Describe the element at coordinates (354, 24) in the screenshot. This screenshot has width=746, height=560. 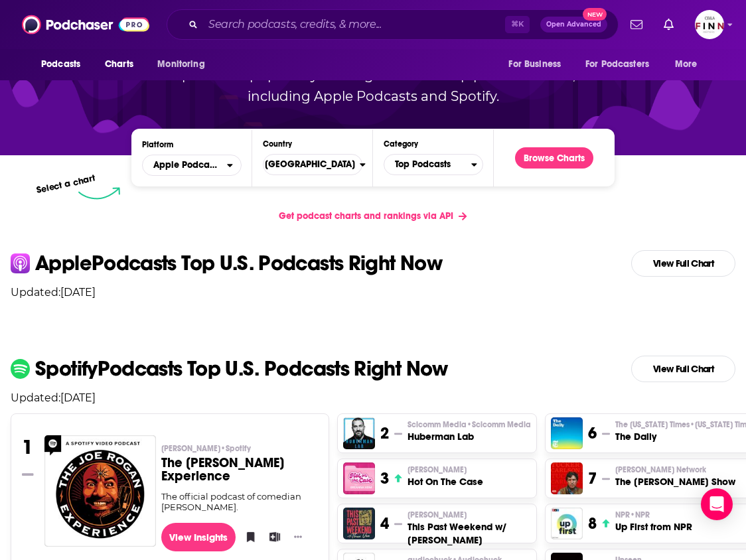
I see `input: Search podcasts, credits, & more...` at that location.